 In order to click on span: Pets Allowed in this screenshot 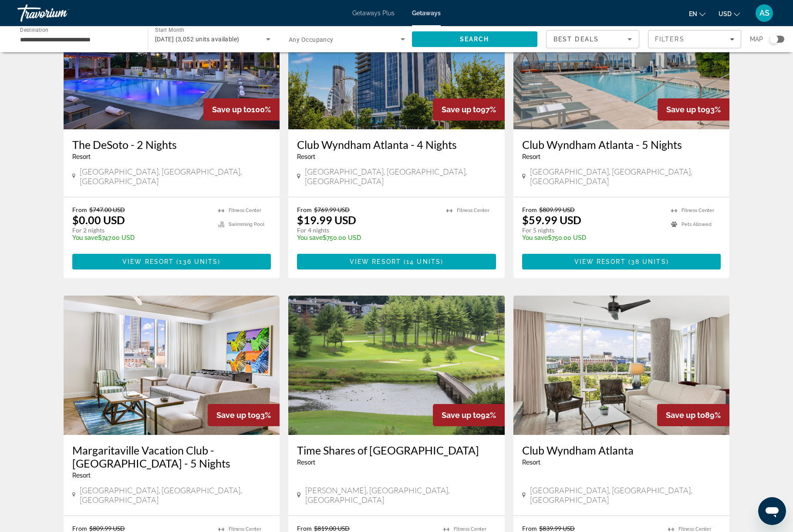, I will do `click(696, 224)`.